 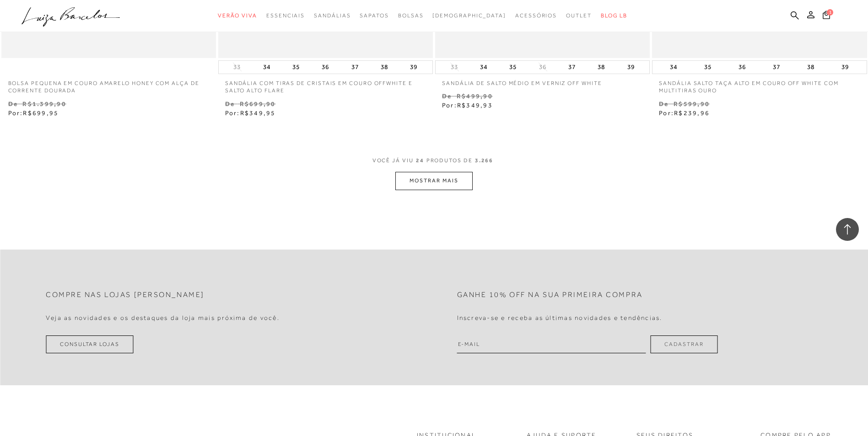 What do you see at coordinates (434, 161) in the screenshot?
I see `span: VOCÊ JÁ VIU PRODUTOS DE` at bounding box center [434, 161].